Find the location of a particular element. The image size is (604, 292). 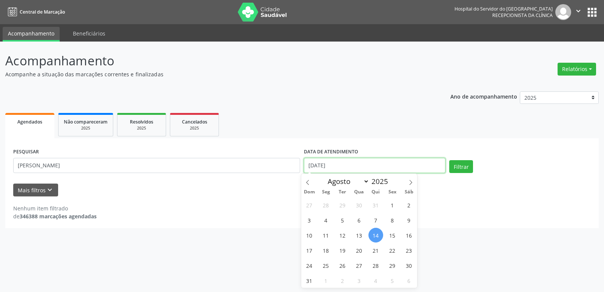

input: Nome, código do beneficiário ou CPF is located at coordinates (157, 165).